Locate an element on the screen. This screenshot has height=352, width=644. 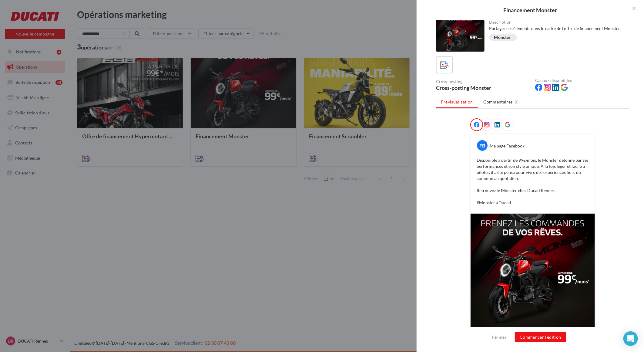
div: Monster is located at coordinates (502, 37).